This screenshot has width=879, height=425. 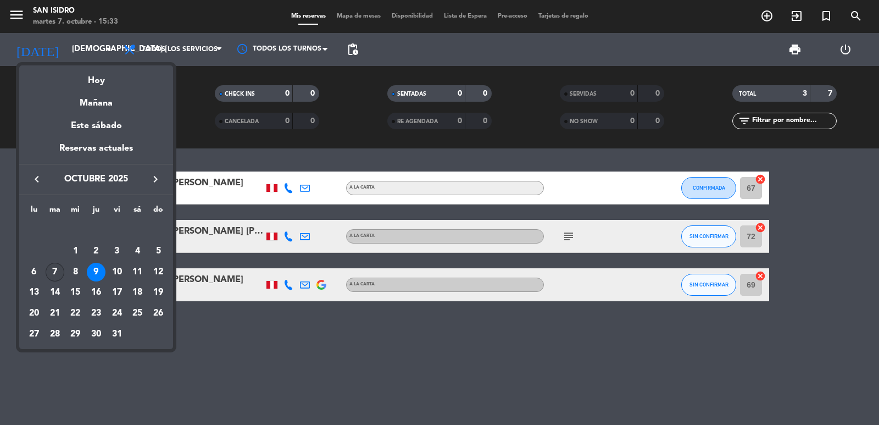 What do you see at coordinates (96, 292) in the screenshot?
I see `div: 16` at bounding box center [96, 292].